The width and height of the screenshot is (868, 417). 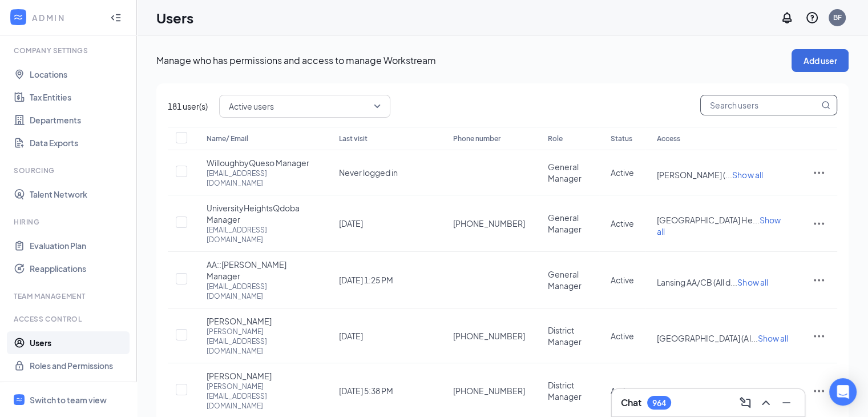 What do you see at coordinates (69, 50) in the screenshot?
I see `div: Company Settings` at bounding box center [69, 50].